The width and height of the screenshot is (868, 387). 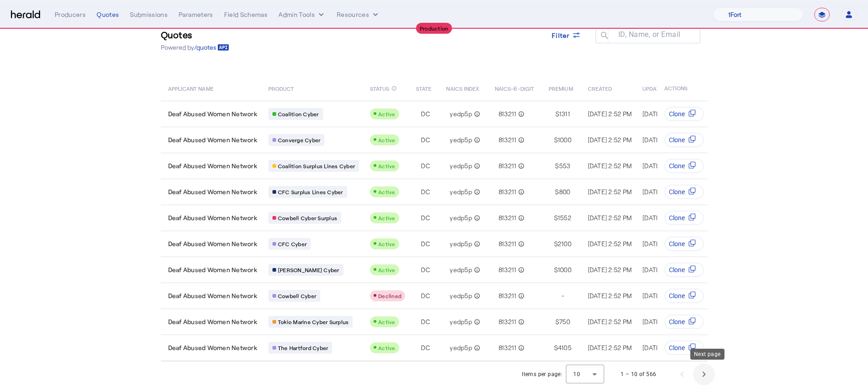 What do you see at coordinates (195, 47) in the screenshot?
I see `p: Powered by` at bounding box center [195, 47].